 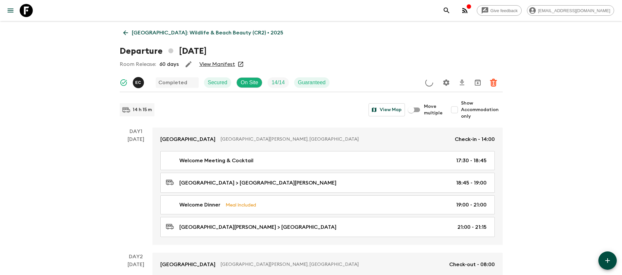 I want to click on p: Check-in - 14:00, so click(x=475, y=139).